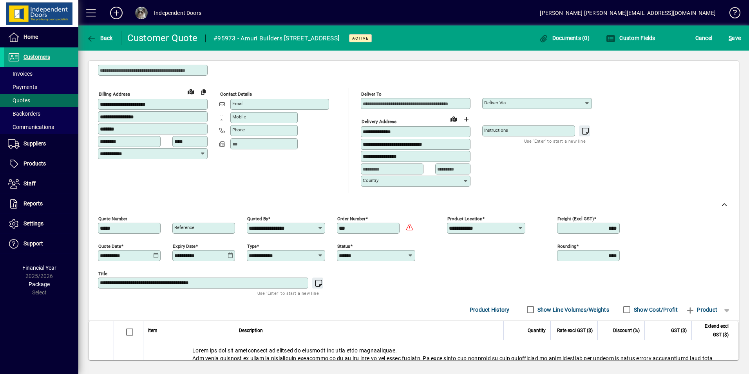  What do you see at coordinates (575, 330) in the screenshot?
I see `span: Rate excl GST ($)` at bounding box center [575, 330].